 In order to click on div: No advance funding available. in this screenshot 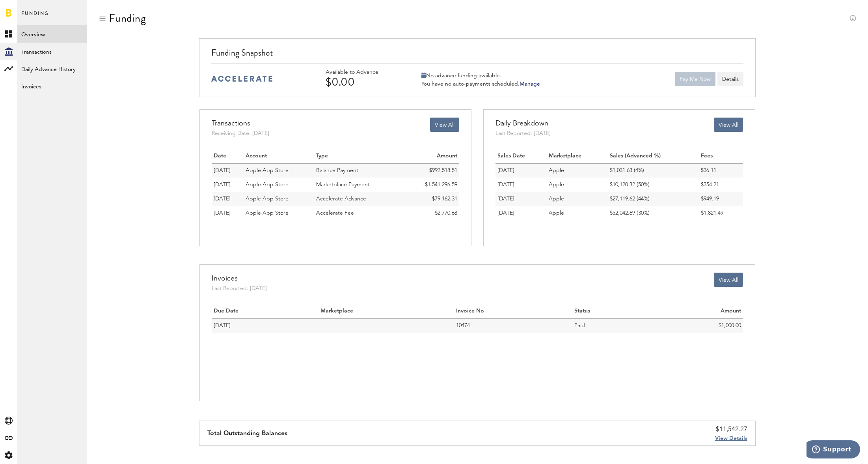, I will do `click(480, 75)`.